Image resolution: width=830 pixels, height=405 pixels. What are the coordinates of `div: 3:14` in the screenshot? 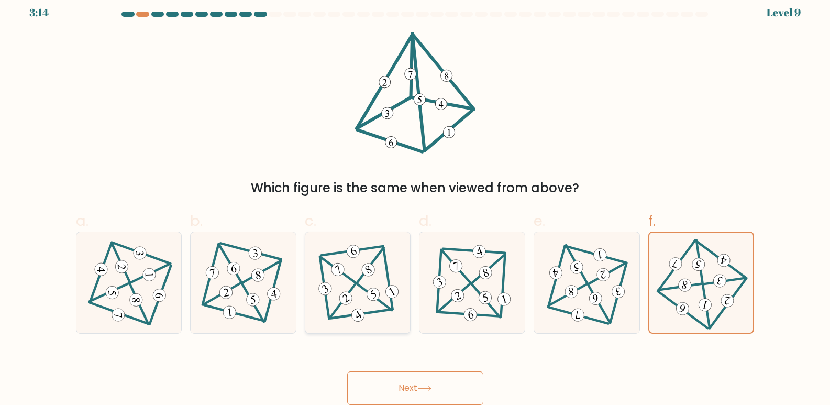 It's located at (39, 13).